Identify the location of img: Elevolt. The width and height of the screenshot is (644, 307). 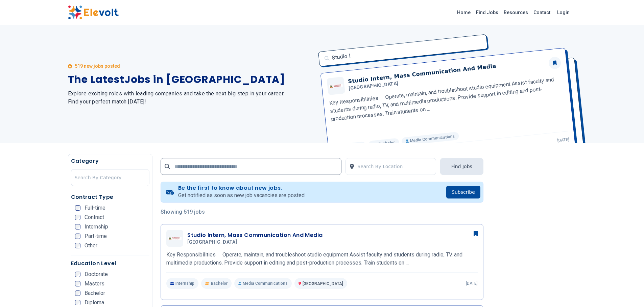
(94, 12).